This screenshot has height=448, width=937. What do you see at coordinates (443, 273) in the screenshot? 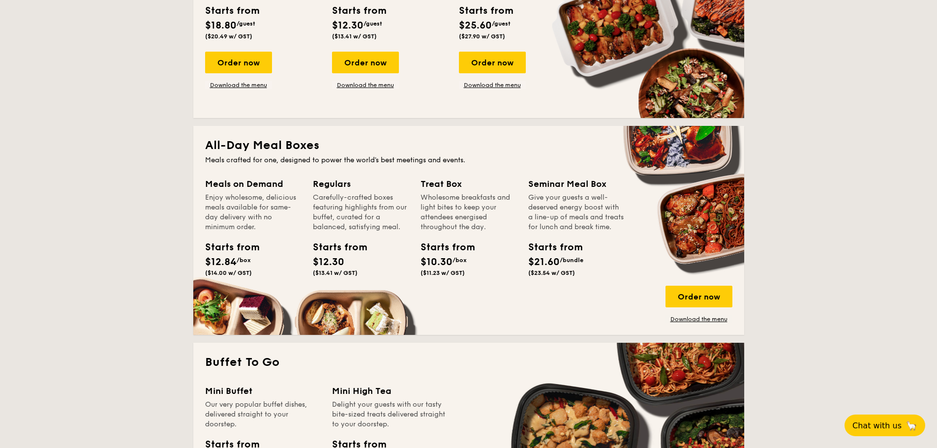
I see `span: ($11.23 w/ GST)` at bounding box center [443, 273].